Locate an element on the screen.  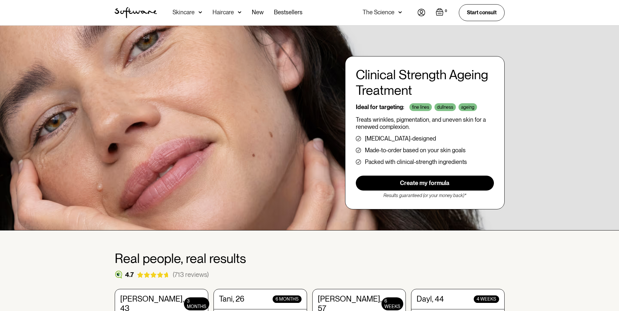
div: 4.7 is located at coordinates (129, 275).